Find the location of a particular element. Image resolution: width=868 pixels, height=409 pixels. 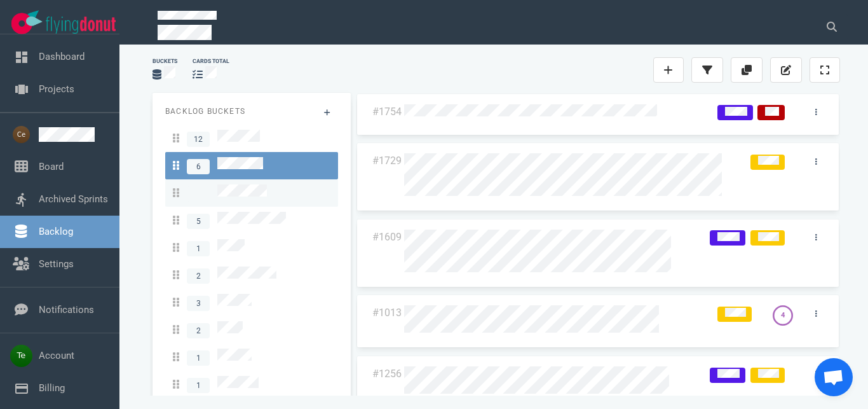

span: 6 is located at coordinates (198, 166).